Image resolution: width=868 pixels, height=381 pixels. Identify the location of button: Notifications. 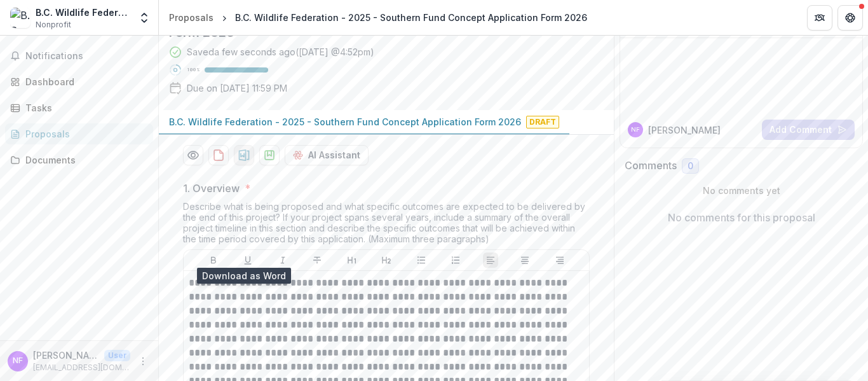
(79, 56).